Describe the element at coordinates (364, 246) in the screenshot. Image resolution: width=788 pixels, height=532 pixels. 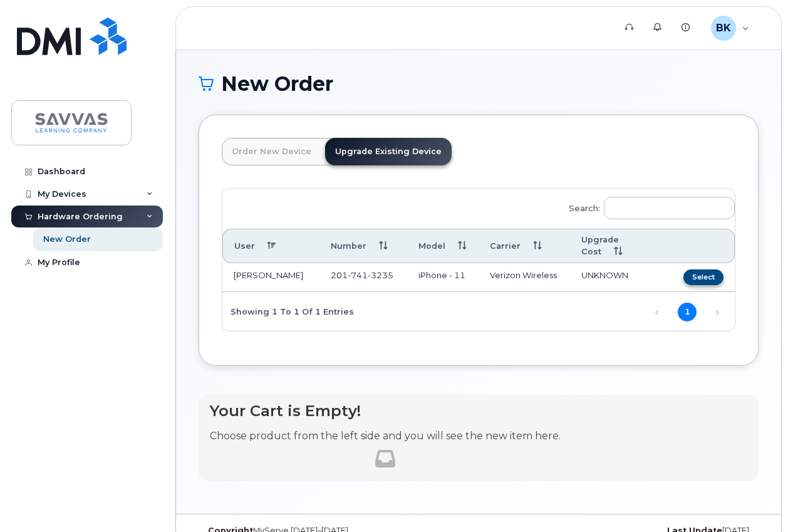
I see `th: Number: activate to sort column ascending` at that location.